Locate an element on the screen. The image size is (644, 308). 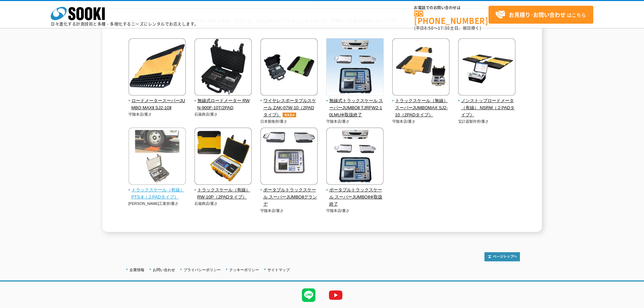
a: トラックスケール（有線） RW-10P（2PADタイプ） is located at coordinates (223, 190).